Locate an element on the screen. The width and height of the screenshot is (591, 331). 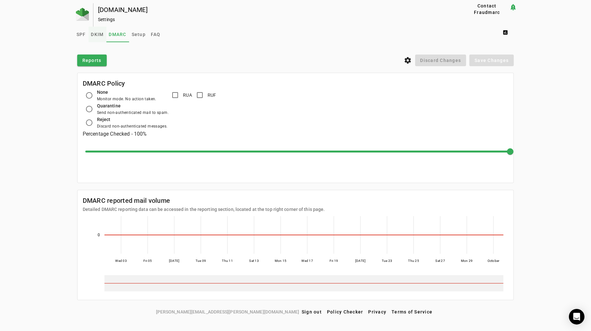
div: Discard non-authenticated messages. is located at coordinates (132, 126).